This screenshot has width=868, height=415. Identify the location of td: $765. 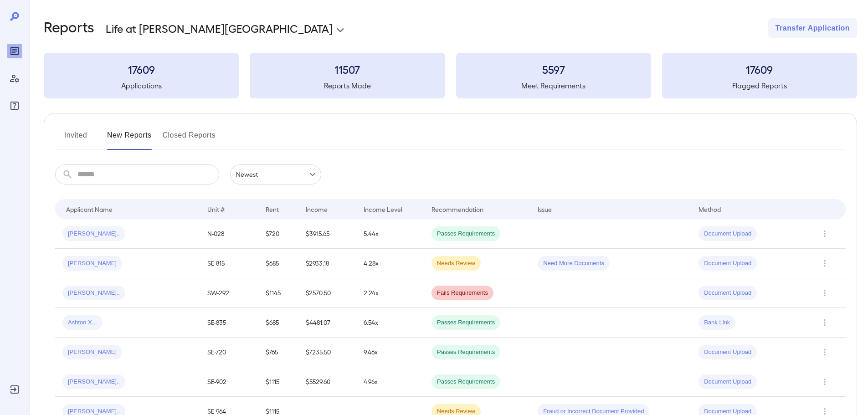
(278, 352).